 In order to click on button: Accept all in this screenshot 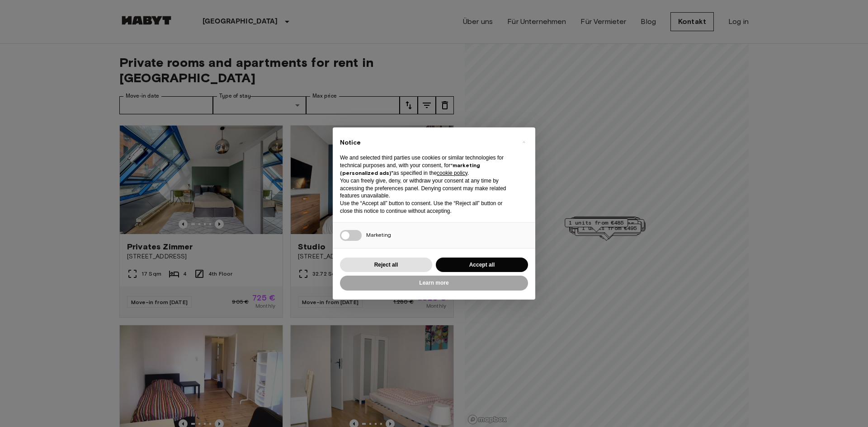, I will do `click(482, 265)`.